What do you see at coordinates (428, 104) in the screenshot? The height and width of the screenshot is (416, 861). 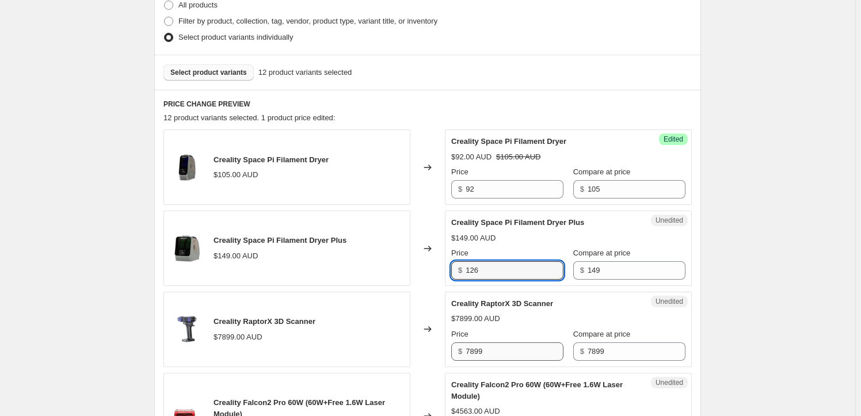 I see `h6: PRICE CHANGE PREVIEW` at bounding box center [428, 104].